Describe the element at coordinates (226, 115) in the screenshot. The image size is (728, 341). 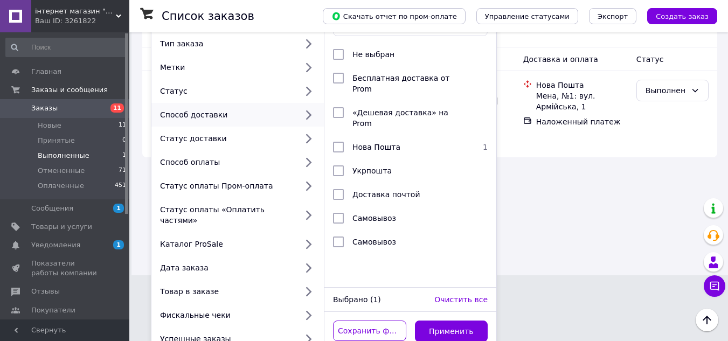
I see `div: Способ доставки` at that location.